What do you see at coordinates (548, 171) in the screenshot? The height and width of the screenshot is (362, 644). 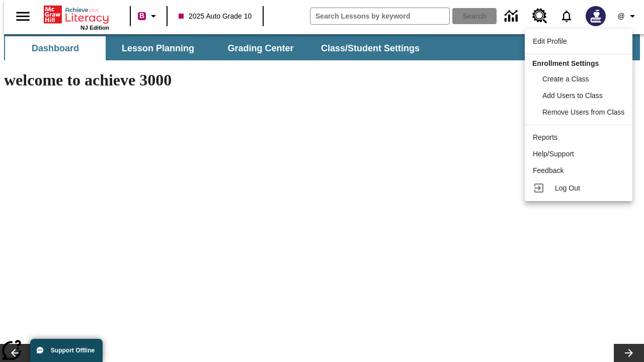 I see `span: Feedback` at bounding box center [548, 171].